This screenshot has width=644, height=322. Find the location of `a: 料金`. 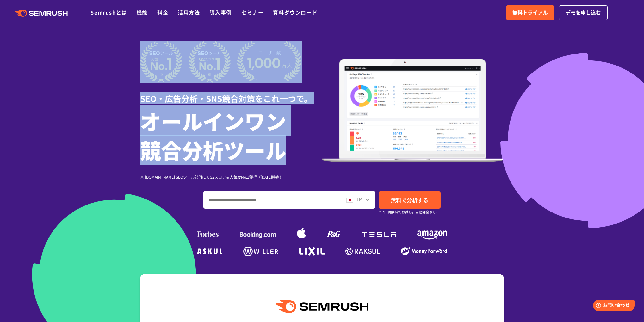

a: 料金 is located at coordinates (162, 13).